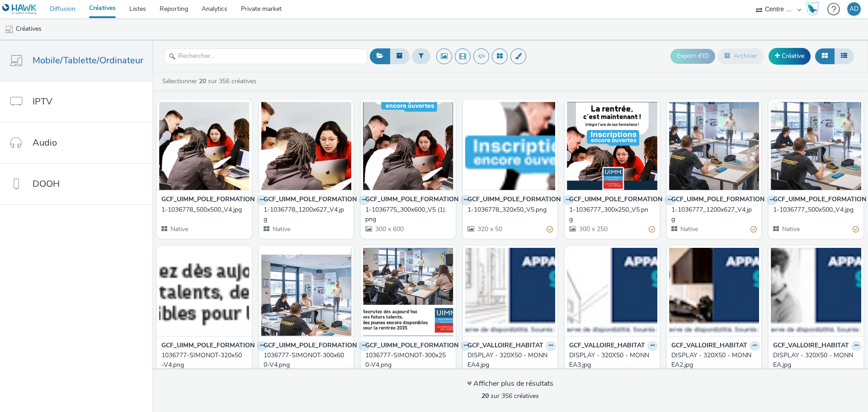 This screenshot has height=412, width=868. Describe the element at coordinates (204, 146) in the screenshot. I see `img: 1-1036778_500x500_V4.jpg visual` at that location.